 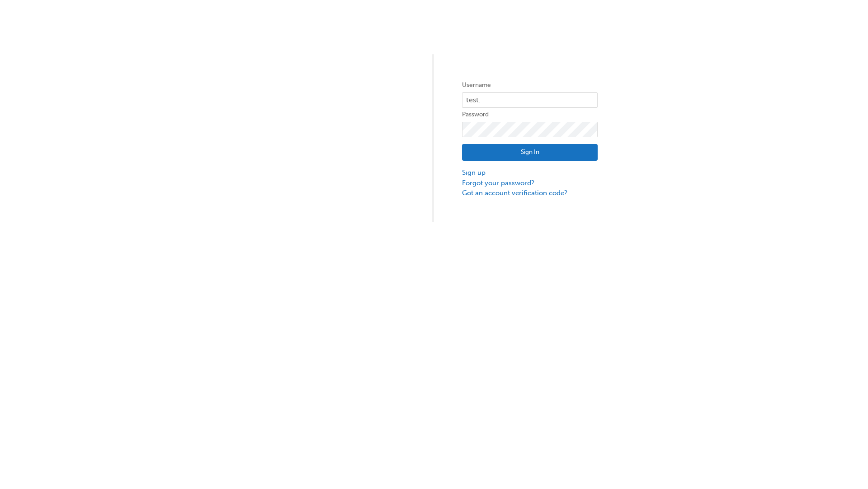 What do you see at coordinates (339, 131) in the screenshot?
I see `img: Trak` at bounding box center [339, 131].